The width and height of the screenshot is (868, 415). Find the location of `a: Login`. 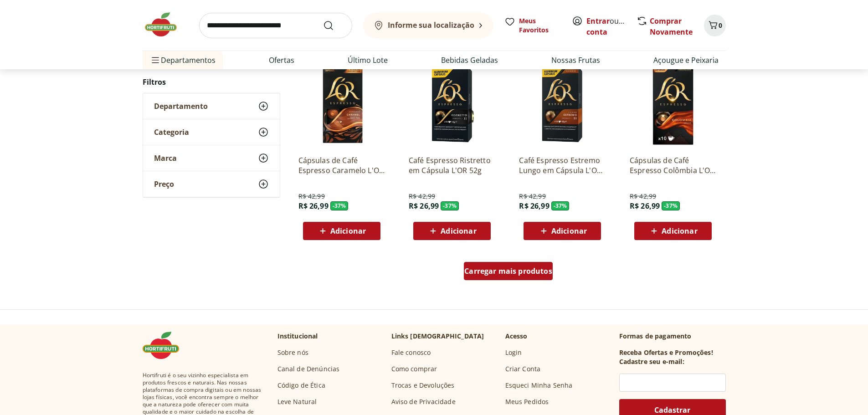

a: Login is located at coordinates (514, 353).